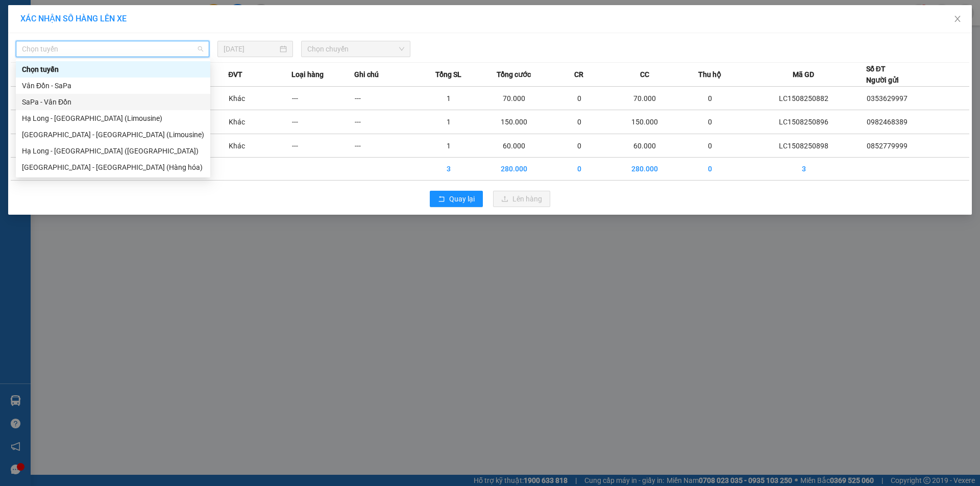 Image resolution: width=980 pixels, height=486 pixels. Describe the element at coordinates (887, 122) in the screenshot. I see `span: 0982468389` at that location.